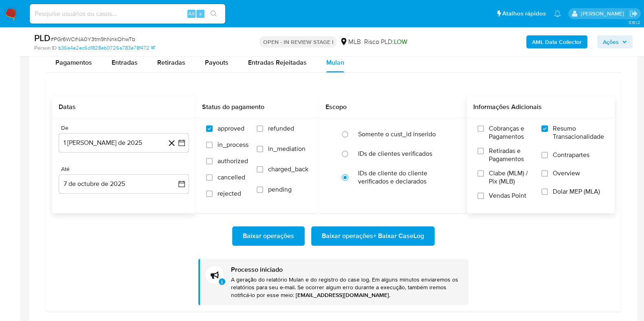 This screenshot has height=321, width=644. I want to click on div: MLB, so click(350, 42).